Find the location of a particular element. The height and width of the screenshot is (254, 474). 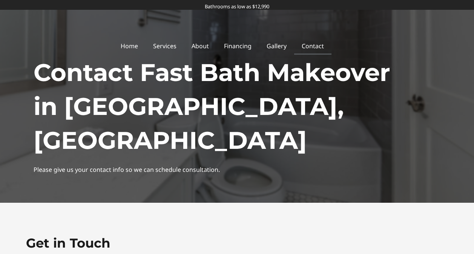

a: Financing is located at coordinates (237, 46).